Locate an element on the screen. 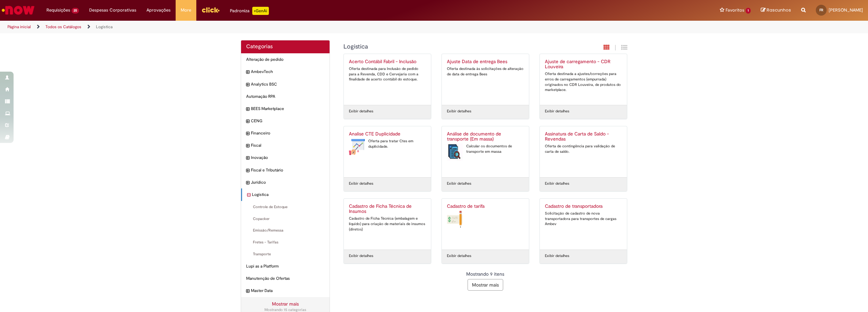 The image size is (868, 312). div: Oferta destinada a ajustes/correções para erros de carregamentos (empurrada) originados no CDR Lo... is located at coordinates (583, 81).